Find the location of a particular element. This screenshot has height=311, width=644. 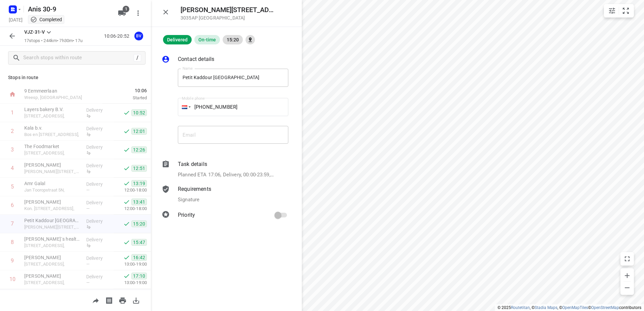

div: 10 is located at coordinates (13, 279).